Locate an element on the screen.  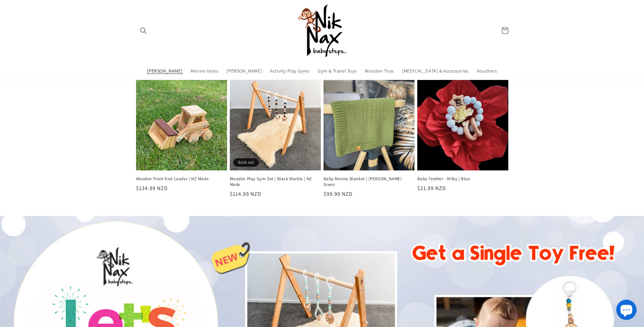
a: Vouchers is located at coordinates (487, 72).